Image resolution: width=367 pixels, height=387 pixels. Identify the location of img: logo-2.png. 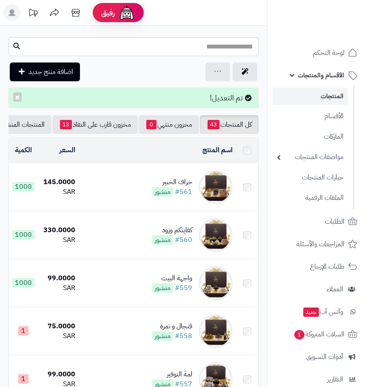
(334, 31).